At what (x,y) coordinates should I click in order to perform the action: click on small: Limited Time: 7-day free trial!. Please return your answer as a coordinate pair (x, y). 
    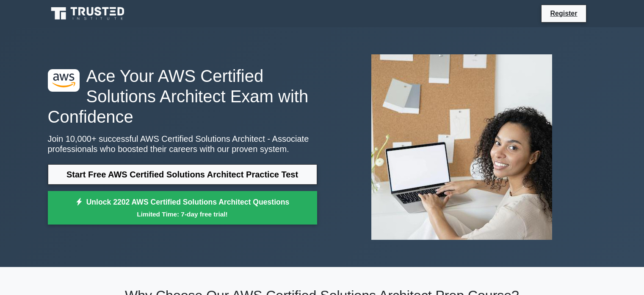
    Looking at the image, I should click on (183, 214).